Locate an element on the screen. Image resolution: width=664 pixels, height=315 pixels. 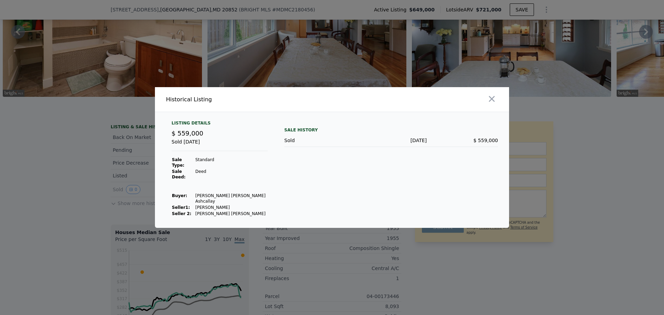
div: Sold is located at coordinates (320, 141).